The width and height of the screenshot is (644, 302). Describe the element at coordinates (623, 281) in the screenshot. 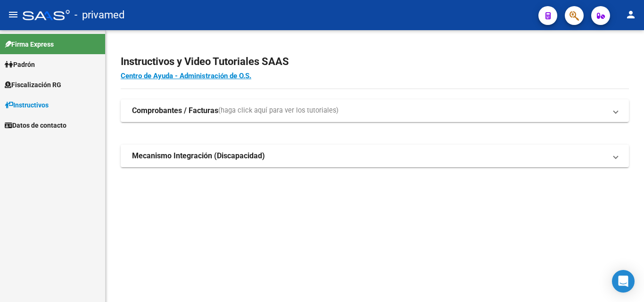

I see `div: Open Intercom Messenger` at that location.